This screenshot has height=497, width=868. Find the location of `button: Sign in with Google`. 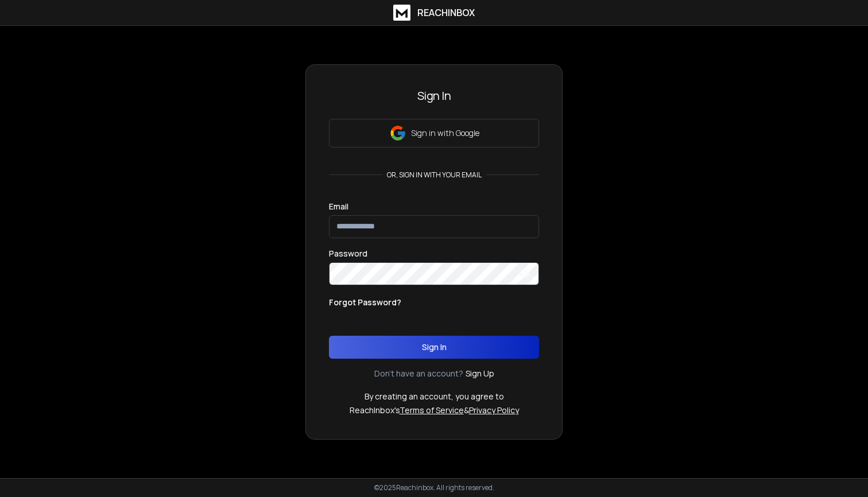

button: Sign in with Google is located at coordinates (434, 133).